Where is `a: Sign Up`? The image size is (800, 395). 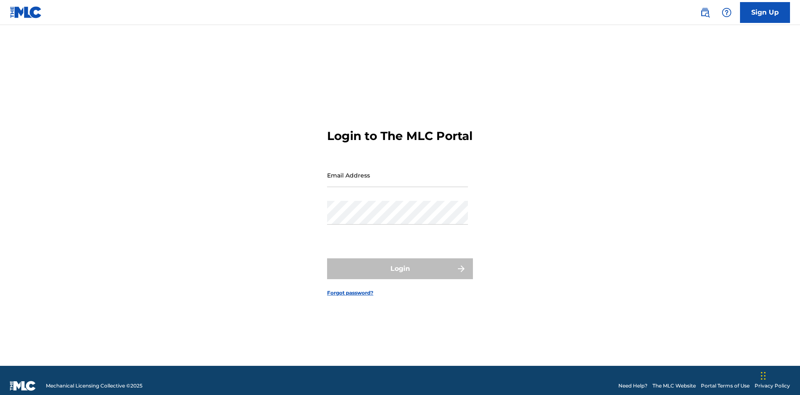 a: Sign Up is located at coordinates (765, 12).